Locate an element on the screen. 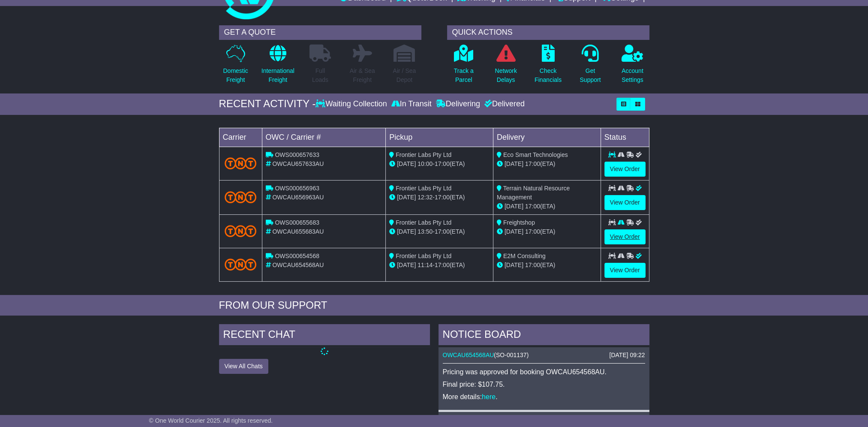 The image size is (868, 427). p: Account Settings is located at coordinates (632, 75).